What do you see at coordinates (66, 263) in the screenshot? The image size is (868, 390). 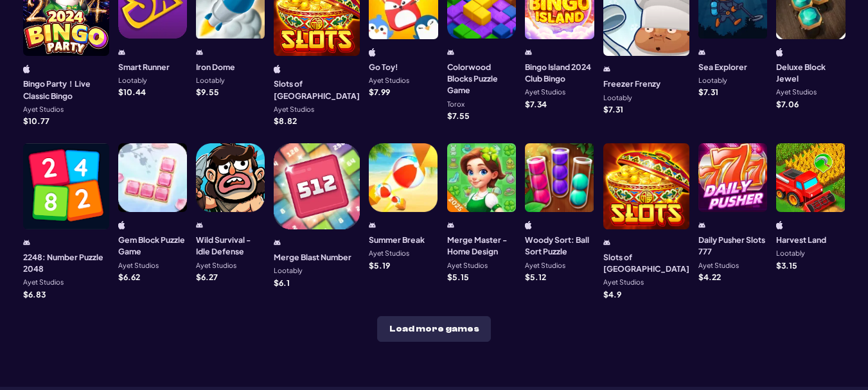 I see `h3: 2248: Number Puzzle 2048` at bounding box center [66, 263].